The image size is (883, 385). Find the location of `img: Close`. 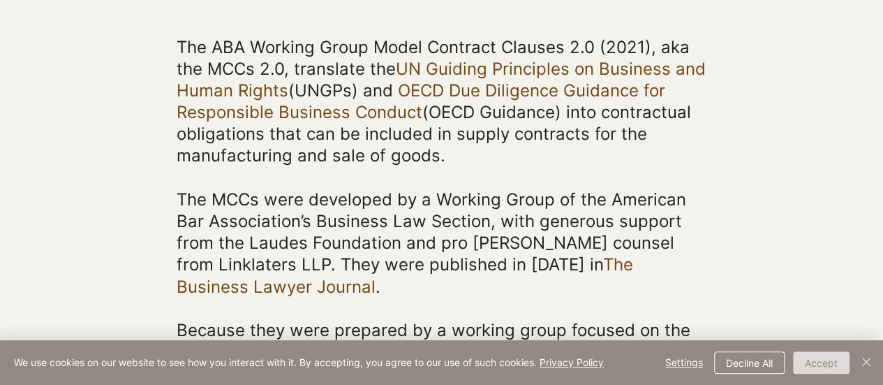

img: Close is located at coordinates (866, 362).